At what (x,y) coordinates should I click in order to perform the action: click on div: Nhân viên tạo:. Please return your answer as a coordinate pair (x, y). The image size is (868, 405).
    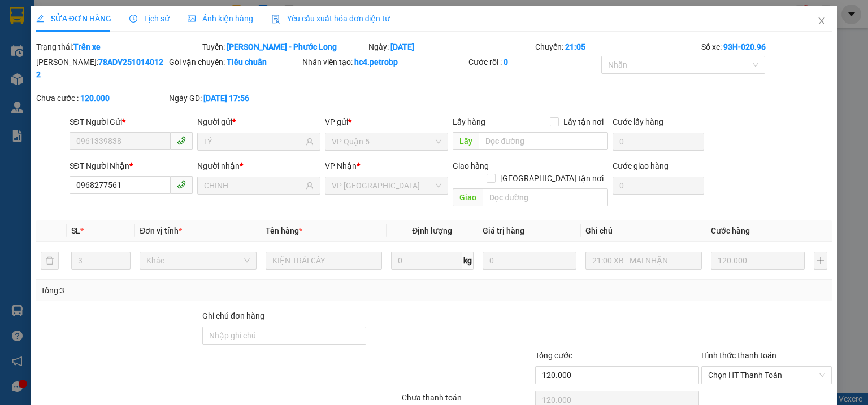
    Looking at the image, I should click on (384, 62).